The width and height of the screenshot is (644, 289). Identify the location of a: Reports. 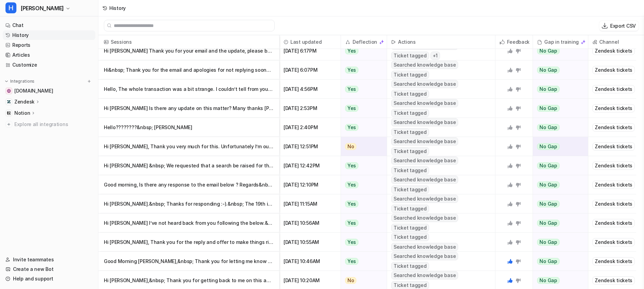
(49, 45).